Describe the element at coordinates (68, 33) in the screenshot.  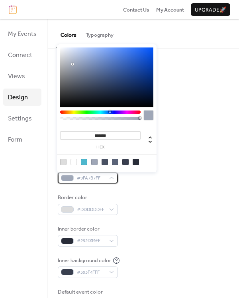
I see `button: Colors` at that location.